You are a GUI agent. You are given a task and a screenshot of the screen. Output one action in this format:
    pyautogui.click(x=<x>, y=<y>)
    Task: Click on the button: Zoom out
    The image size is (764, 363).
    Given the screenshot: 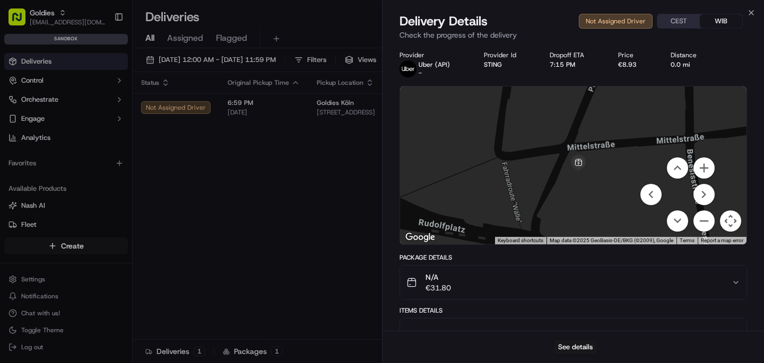 What is the action you would take?
    pyautogui.click(x=704, y=221)
    